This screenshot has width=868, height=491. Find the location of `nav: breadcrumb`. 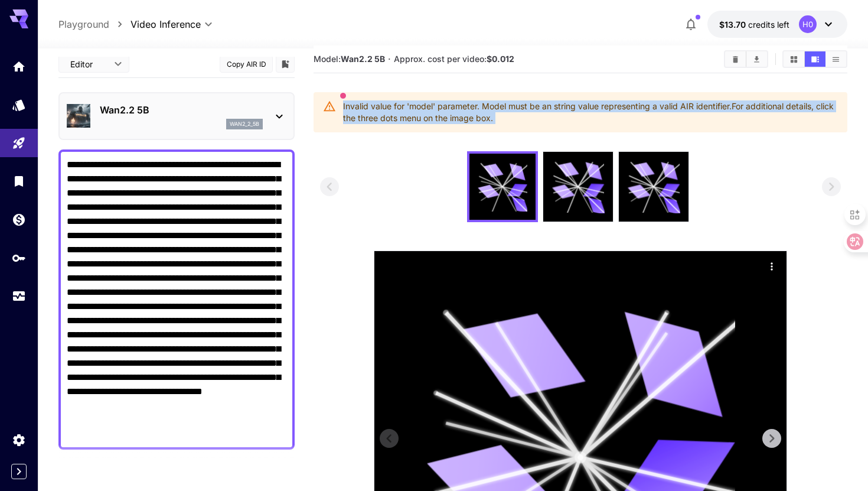

nav: breadcrumb is located at coordinates (94, 24).